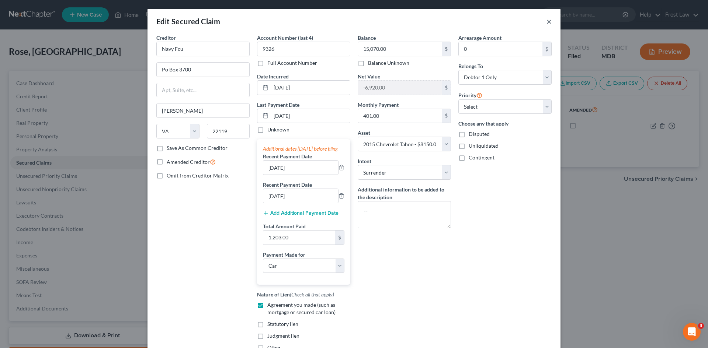 This screenshot has width=708, height=348. Describe the element at coordinates (366, 38) in the screenshot. I see `label: Balance` at that location.